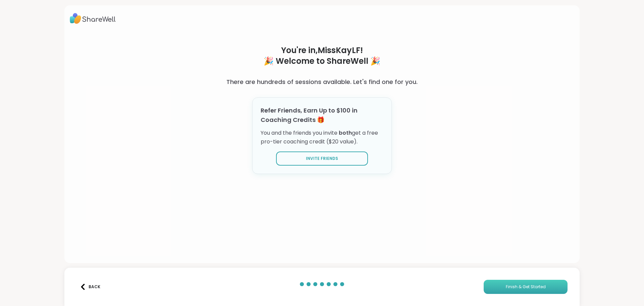  Describe the element at coordinates (92, 18) in the screenshot. I see `img: ShareWell Logo` at that location.